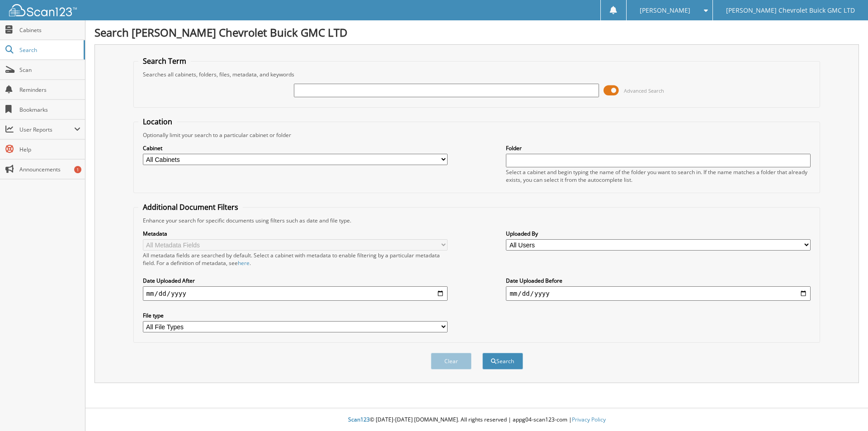  I want to click on label: Metadata, so click(296, 234).